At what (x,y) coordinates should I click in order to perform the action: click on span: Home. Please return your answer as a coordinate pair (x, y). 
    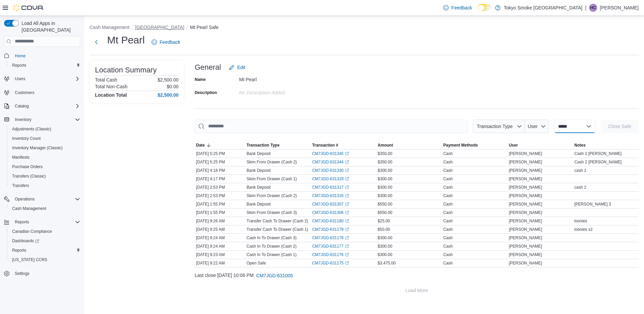
    Looking at the image, I should click on (46, 56).